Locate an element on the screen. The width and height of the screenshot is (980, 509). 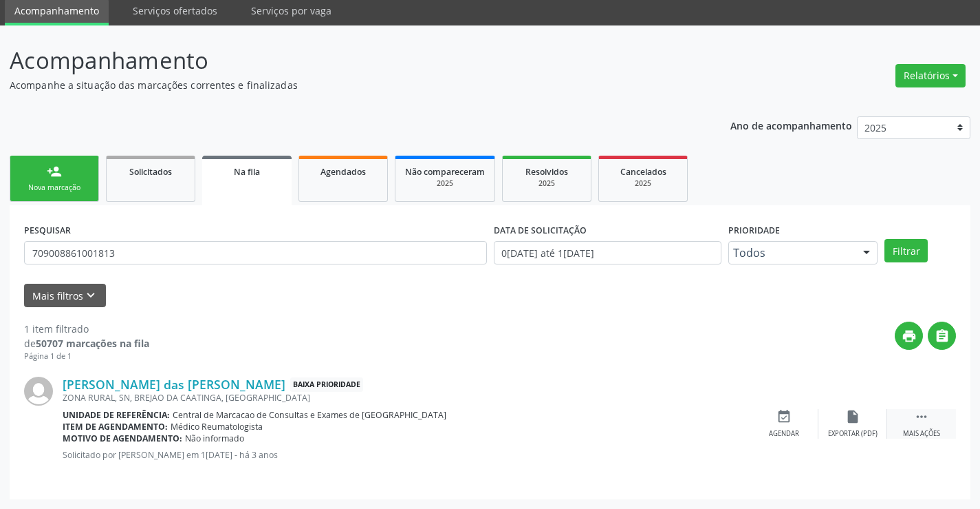
label: Prioridade is located at coordinates (753, 229).